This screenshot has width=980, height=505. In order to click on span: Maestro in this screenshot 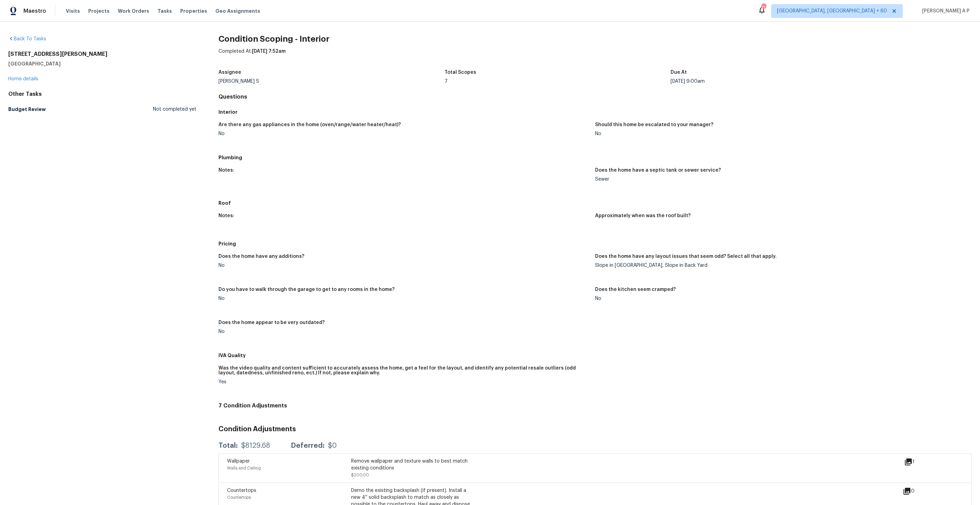, I will do `click(35, 11)`.